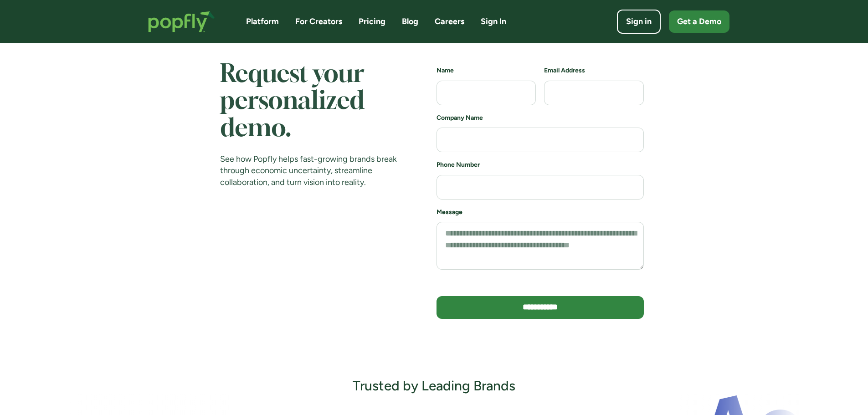 This screenshot has height=415, width=868. What do you see at coordinates (493, 22) in the screenshot?
I see `a: Sign In` at bounding box center [493, 22].